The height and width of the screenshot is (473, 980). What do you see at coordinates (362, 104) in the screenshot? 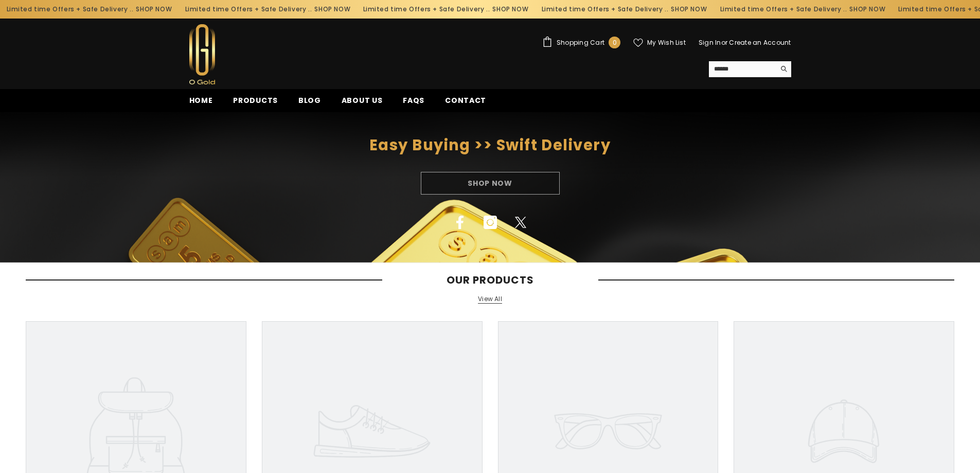
I see `a: About us` at bounding box center [362, 104].